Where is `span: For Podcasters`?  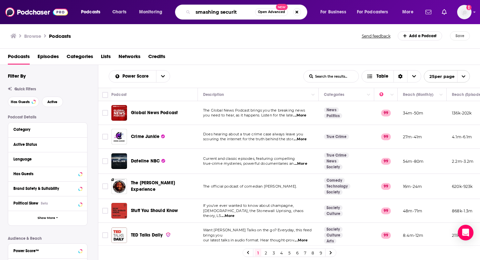
span: For Podcasters is located at coordinates (373, 12).